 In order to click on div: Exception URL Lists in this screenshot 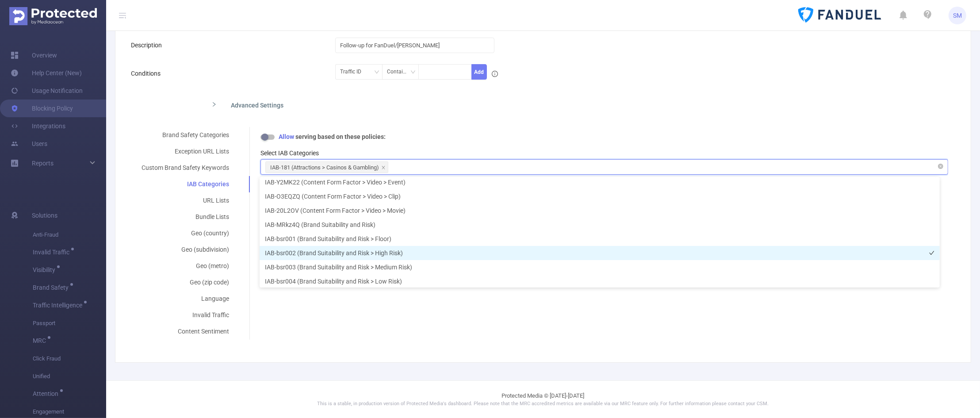, I will do `click(186, 152)`.